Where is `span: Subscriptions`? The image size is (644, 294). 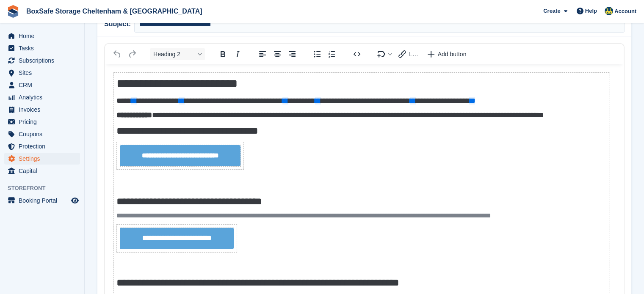
span: Subscriptions is located at coordinates (44, 60).